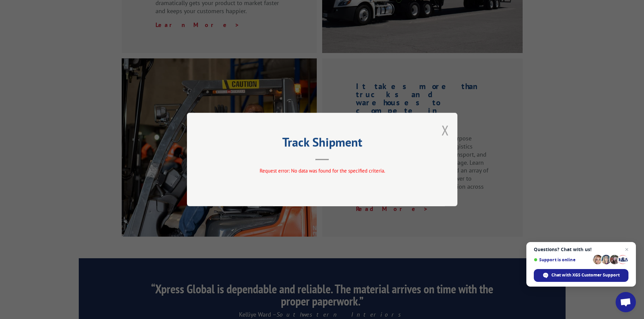 The height and width of the screenshot is (319, 644). Describe the element at coordinates (627, 249) in the screenshot. I see `span: Close chat` at that location.